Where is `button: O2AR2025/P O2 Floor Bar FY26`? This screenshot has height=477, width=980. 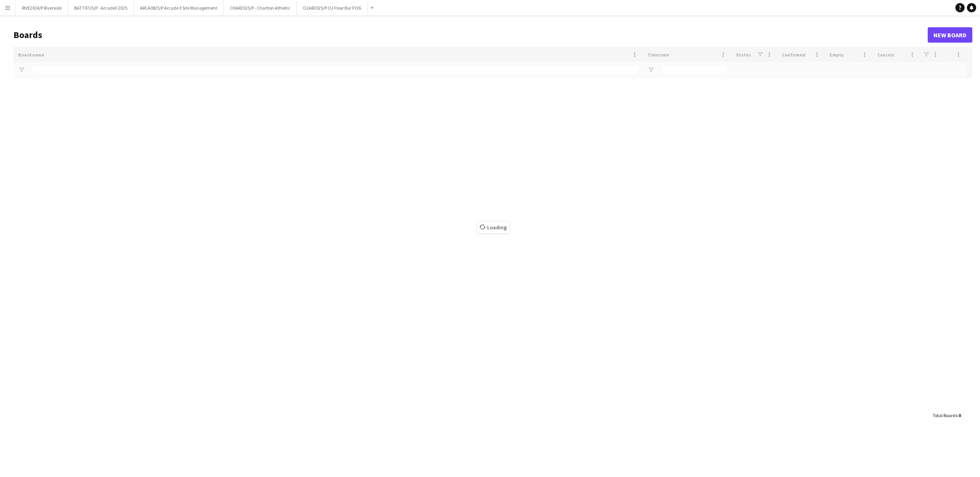
button: O2AR2025/P O2 Floor Bar FY26 is located at coordinates (332, 8).